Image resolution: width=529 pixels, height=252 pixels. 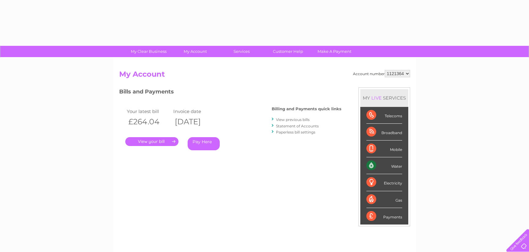 What do you see at coordinates (148, 111) in the screenshot?
I see `td: Your latest bill` at bounding box center [148, 111].